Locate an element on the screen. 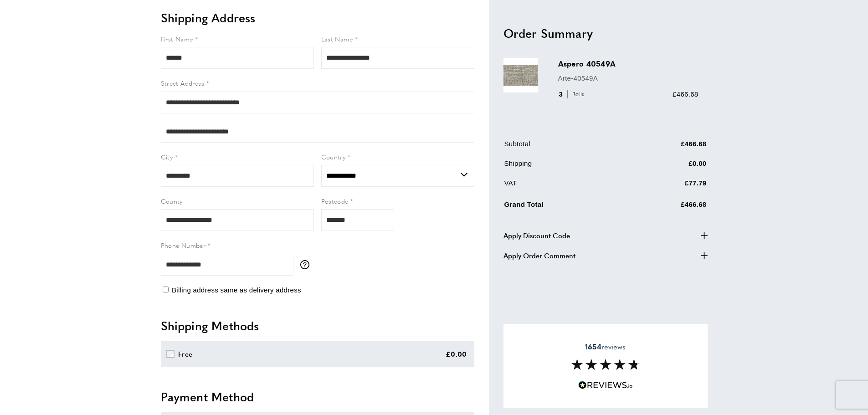 Image resolution: width=868 pixels, height=415 pixels. span: Last Name is located at coordinates (337, 39).